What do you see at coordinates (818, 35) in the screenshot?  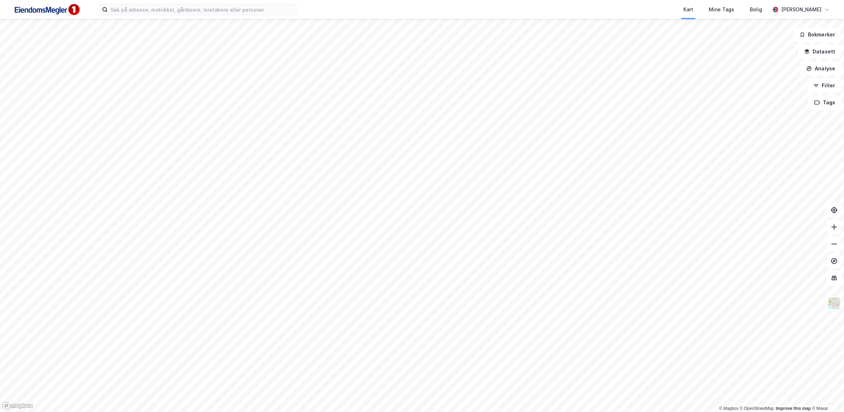 I see `button: Bokmerker` at bounding box center [818, 35].